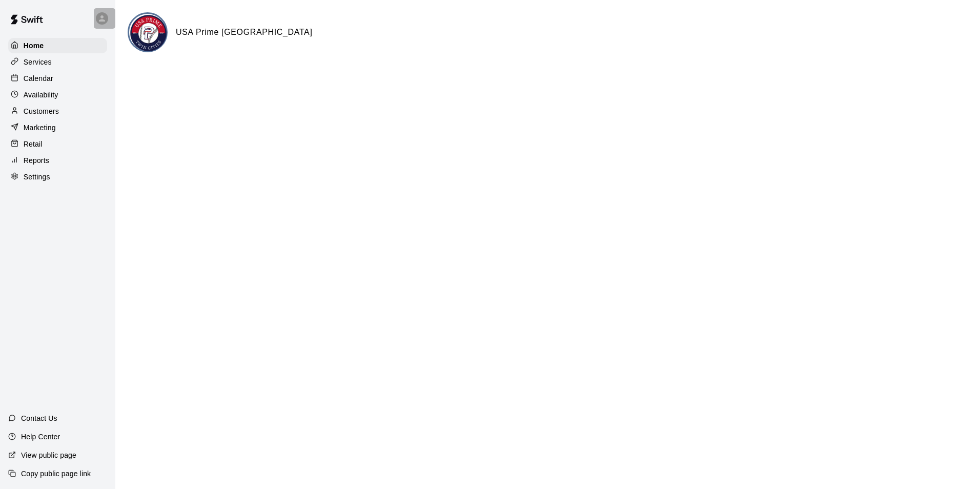 The height and width of the screenshot is (489, 980). What do you see at coordinates (40, 437) in the screenshot?
I see `p: Help Center` at bounding box center [40, 437].